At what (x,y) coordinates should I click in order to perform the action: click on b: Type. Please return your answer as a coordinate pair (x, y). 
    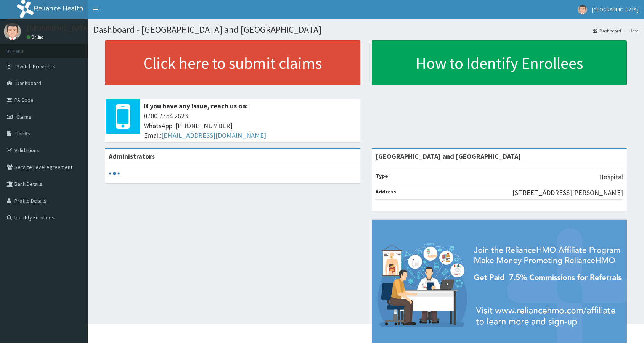
    Looking at the image, I should click on (382, 176).